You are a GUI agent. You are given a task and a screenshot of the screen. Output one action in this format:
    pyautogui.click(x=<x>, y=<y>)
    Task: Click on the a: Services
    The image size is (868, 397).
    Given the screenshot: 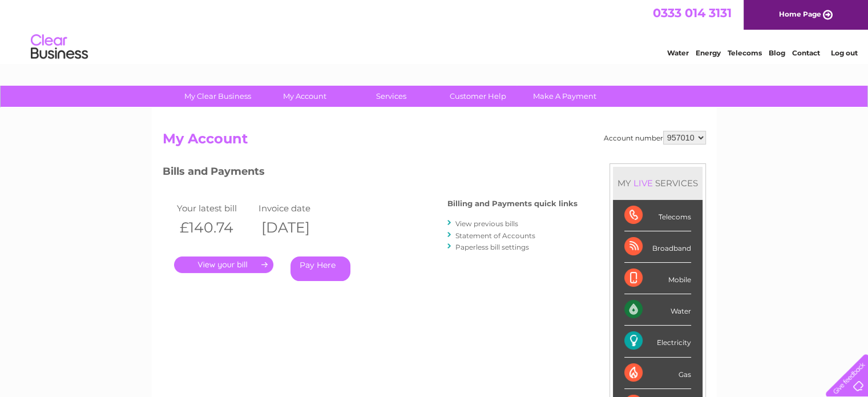 What is the action you would take?
    pyautogui.click(x=391, y=96)
    